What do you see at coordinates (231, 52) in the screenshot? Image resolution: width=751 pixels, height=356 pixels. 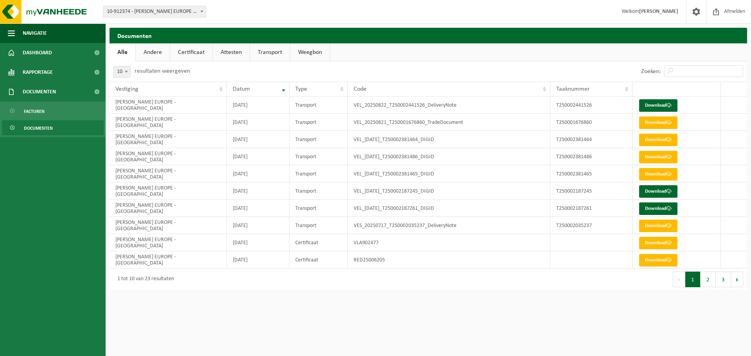 I see `a: Attesten` at bounding box center [231, 52].